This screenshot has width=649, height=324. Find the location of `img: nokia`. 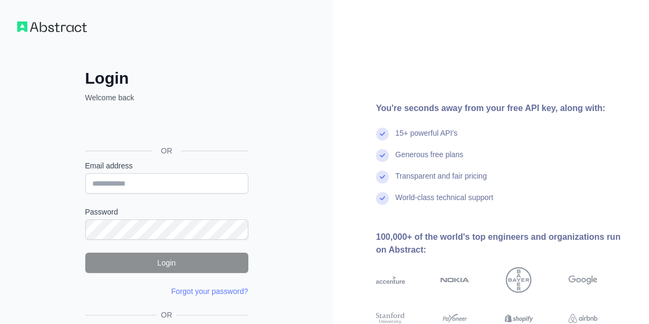

img: nokia is located at coordinates (455, 280).